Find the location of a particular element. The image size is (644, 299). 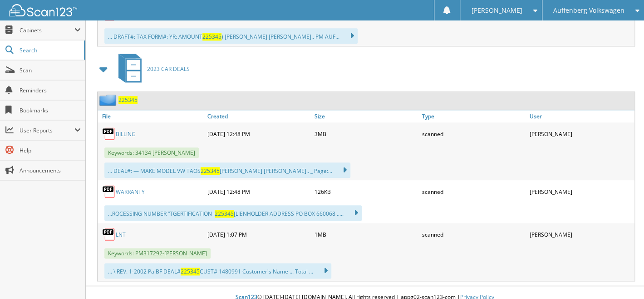

span: Cabinets is located at coordinates (46, 30).